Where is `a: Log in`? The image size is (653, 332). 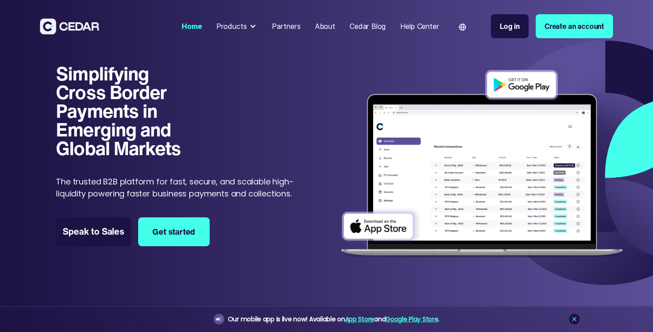
a: Log in is located at coordinates (509, 26).